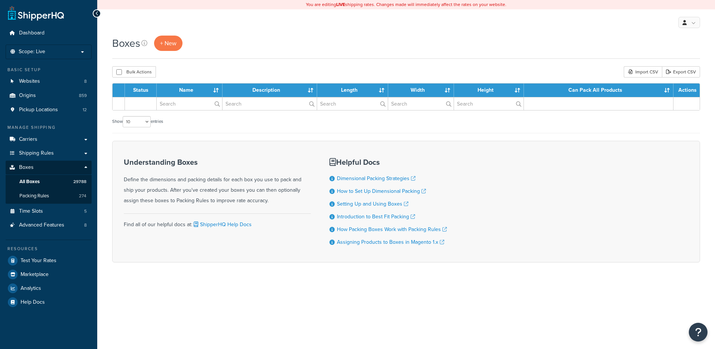 This screenshot has width=715, height=349. I want to click on li: Analytics, so click(49, 288).